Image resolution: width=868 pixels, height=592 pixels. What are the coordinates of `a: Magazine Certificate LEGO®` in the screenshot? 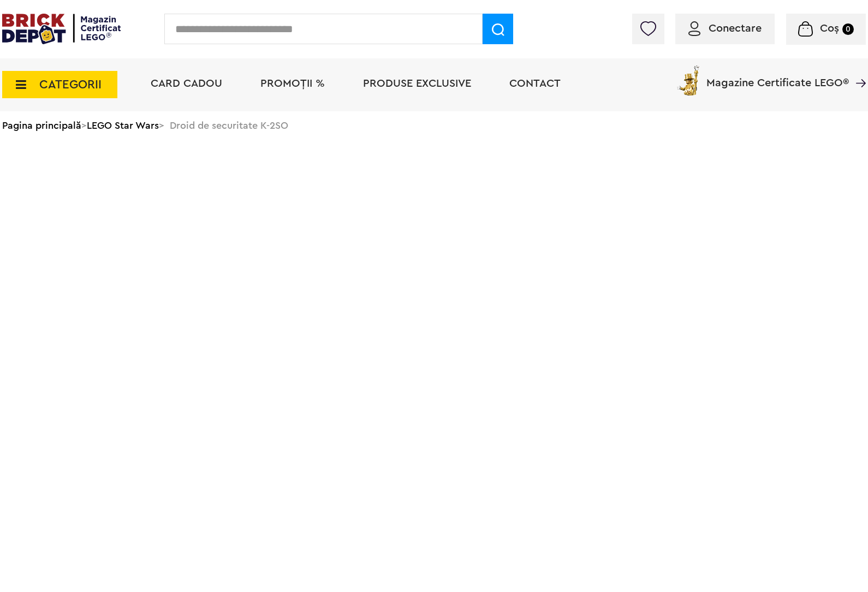 It's located at (857, 68).